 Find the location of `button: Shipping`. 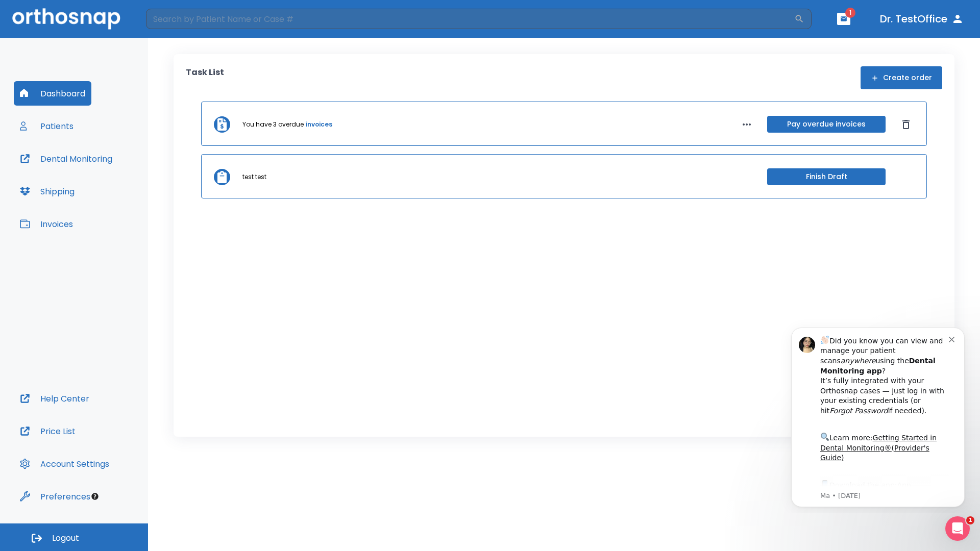

button: Shipping is located at coordinates (47, 192).